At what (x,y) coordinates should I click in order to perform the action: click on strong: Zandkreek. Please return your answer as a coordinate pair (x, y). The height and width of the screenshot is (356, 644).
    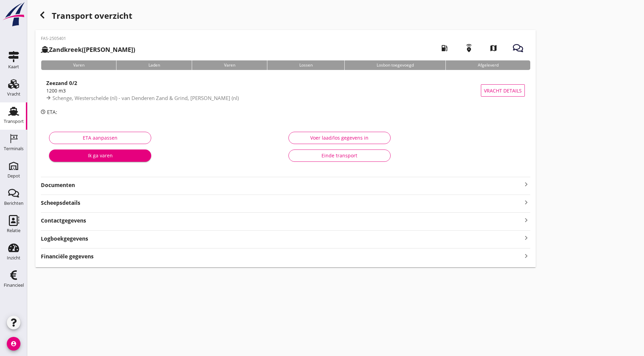
    Looking at the image, I should click on (65, 49).